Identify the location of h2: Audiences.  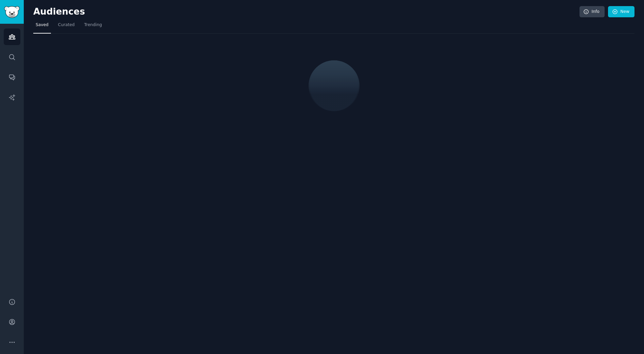
(306, 12).